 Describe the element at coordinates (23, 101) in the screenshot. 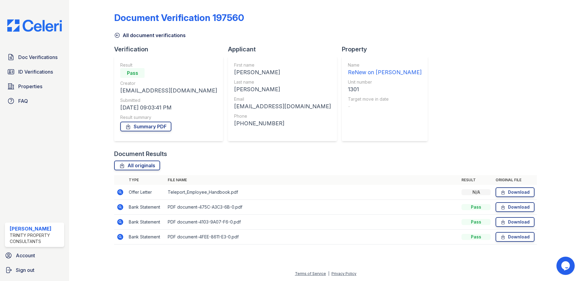

I see `span: FAQ` at that location.